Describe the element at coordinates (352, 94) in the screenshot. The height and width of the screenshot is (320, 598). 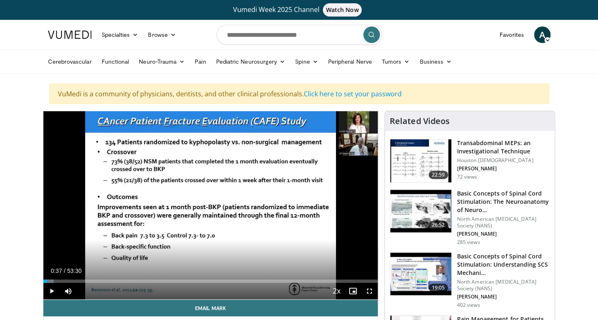
I see `a: Click here to set your password` at that location.